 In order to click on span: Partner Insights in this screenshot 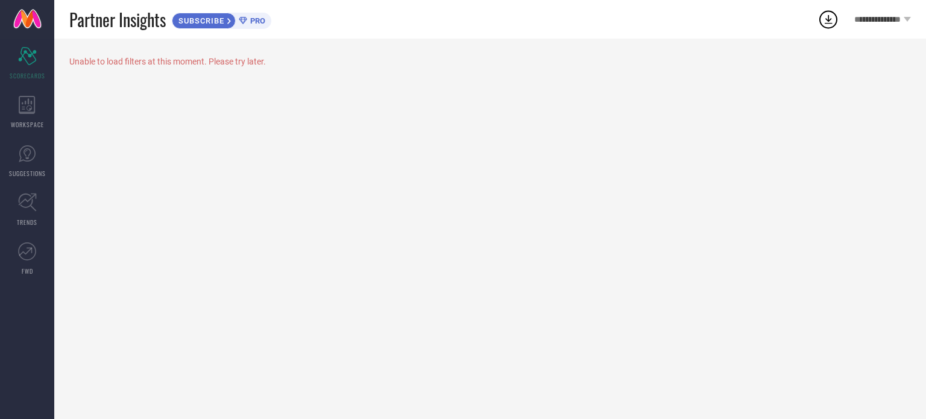, I will do `click(117, 19)`.